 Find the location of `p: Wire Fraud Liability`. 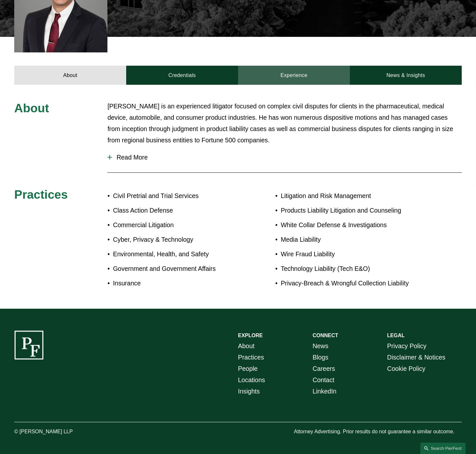

p: Wire Fraud Liability is located at coordinates (352, 254).